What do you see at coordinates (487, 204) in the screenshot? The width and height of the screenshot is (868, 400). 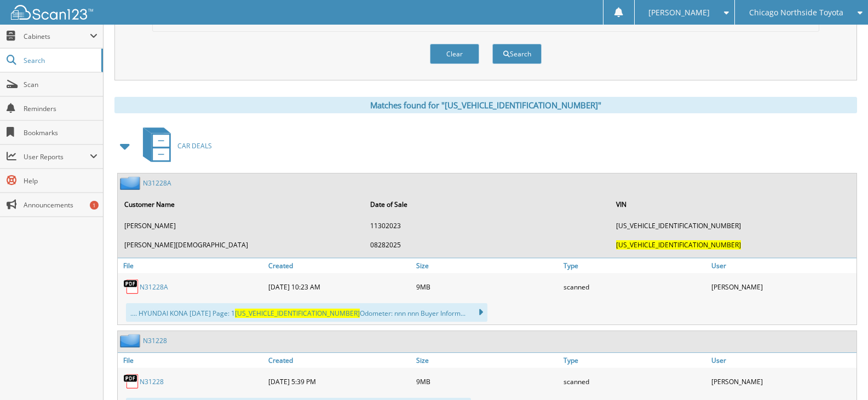 I see `th: Date of Sale` at bounding box center [487, 204].